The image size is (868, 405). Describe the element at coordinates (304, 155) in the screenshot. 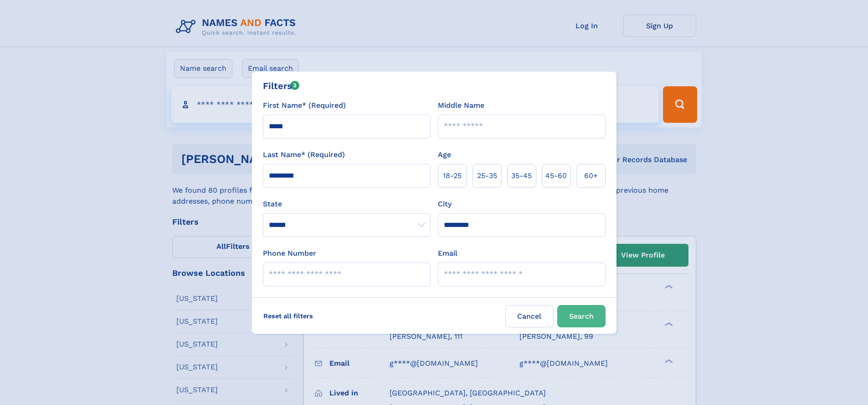

I see `label: Last Name* (Required)` at that location.